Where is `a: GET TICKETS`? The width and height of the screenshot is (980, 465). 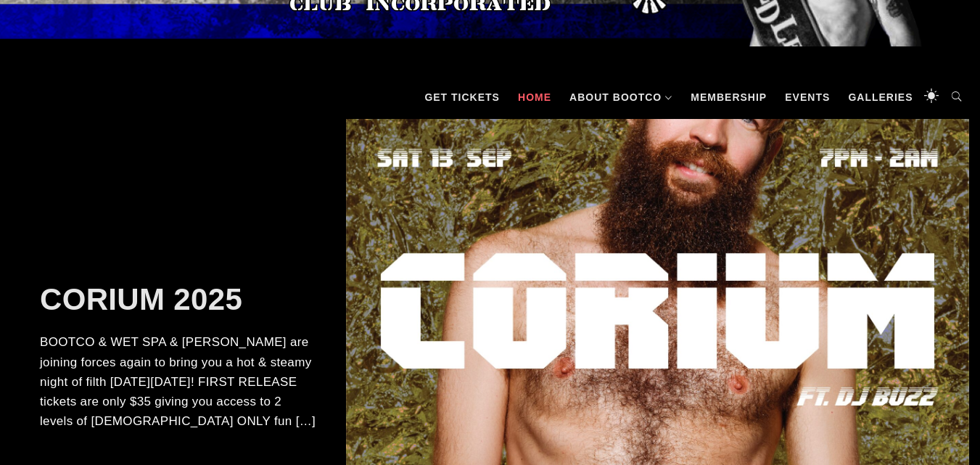 a: GET TICKETS is located at coordinates (462, 97).